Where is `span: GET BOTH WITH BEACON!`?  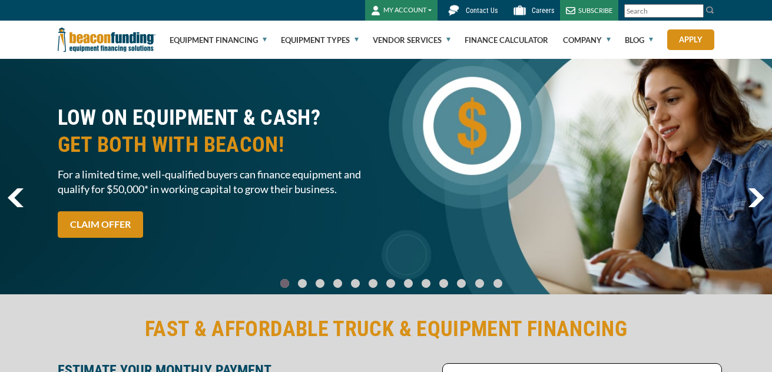
span: GET BOTH WITH BEACON! is located at coordinates (218, 145).